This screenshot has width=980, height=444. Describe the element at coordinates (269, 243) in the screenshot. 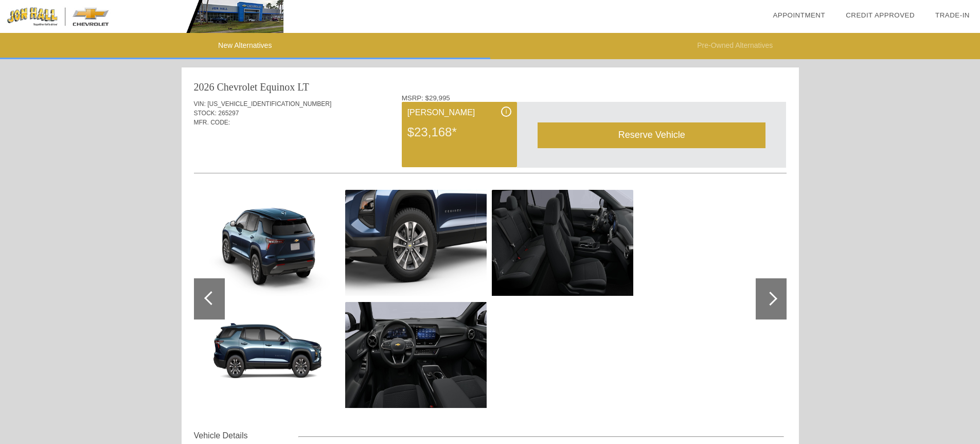

I see `img: 2.jpg` at that location.